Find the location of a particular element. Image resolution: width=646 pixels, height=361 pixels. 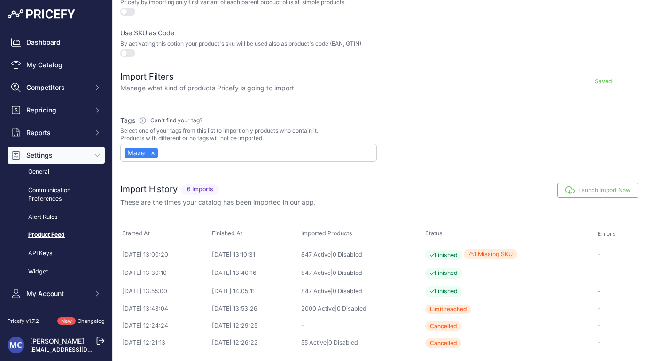

span: Status is located at coordinates (434, 233).